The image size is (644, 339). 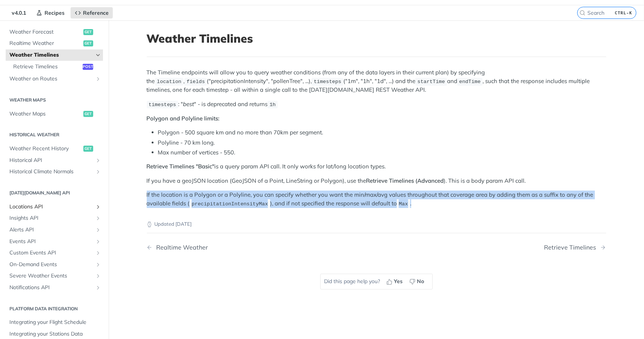 What do you see at coordinates (45, 149) in the screenshot?
I see `span: Weather Recent History` at bounding box center [45, 149].